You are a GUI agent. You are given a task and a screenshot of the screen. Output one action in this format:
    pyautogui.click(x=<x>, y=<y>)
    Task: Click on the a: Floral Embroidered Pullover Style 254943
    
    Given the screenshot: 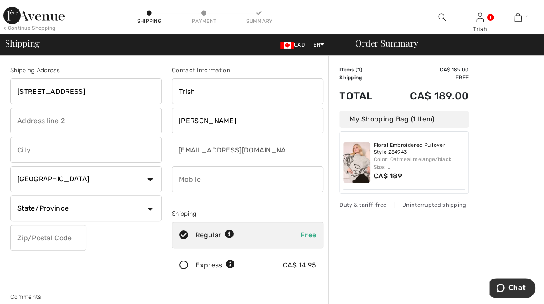 What is the action you would take?
    pyautogui.click(x=420, y=149)
    